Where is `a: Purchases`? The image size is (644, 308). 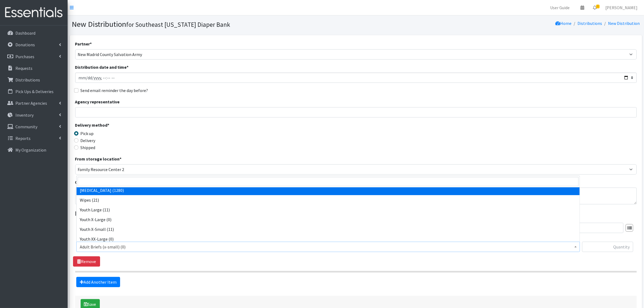
a: Purchases is located at coordinates (34, 57).